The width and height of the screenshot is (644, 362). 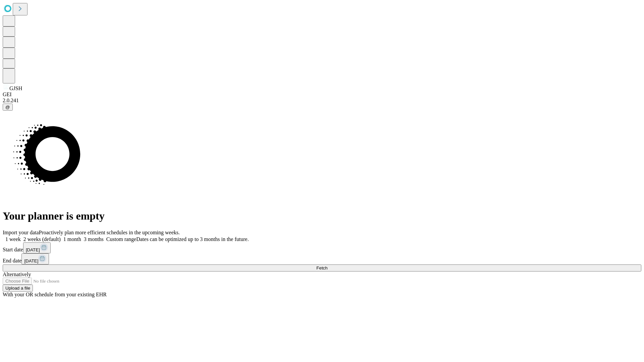 I want to click on span: 1 month, so click(x=72, y=239).